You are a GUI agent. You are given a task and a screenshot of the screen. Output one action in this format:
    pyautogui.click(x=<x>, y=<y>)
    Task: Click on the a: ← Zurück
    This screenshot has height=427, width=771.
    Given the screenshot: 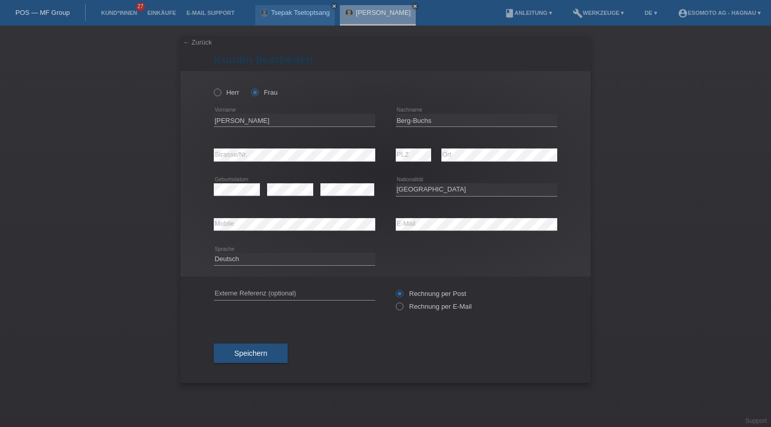 What is the action you would take?
    pyautogui.click(x=197, y=42)
    